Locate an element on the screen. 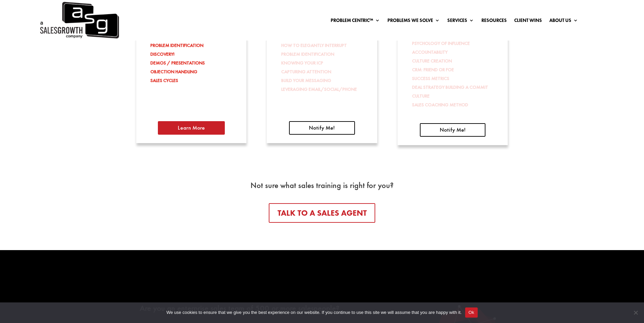  li: SALES COACHING METHOD is located at coordinates (455, 105).